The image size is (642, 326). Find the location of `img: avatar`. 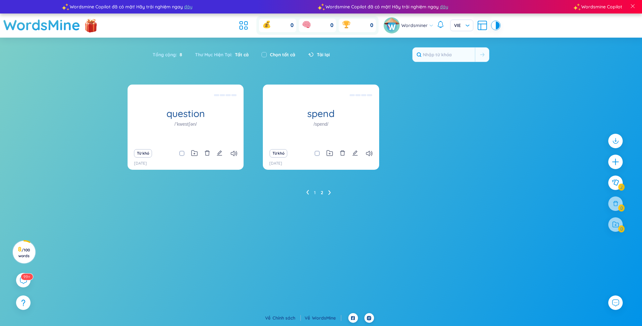

img: avatar is located at coordinates (392, 25).